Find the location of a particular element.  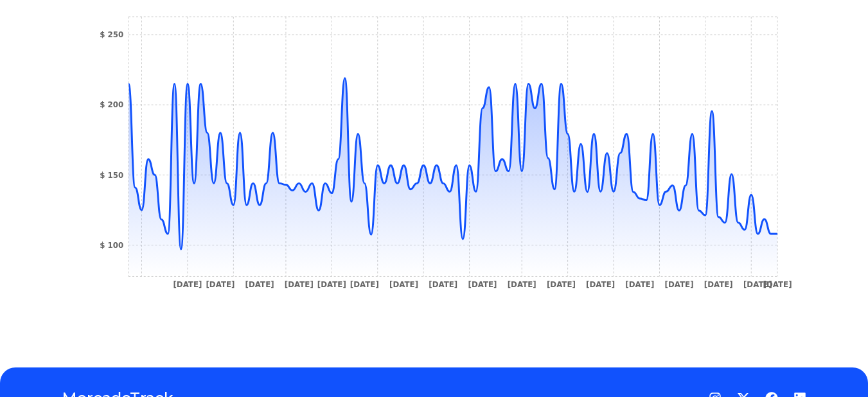

tspan: $ 100 is located at coordinates (111, 246).